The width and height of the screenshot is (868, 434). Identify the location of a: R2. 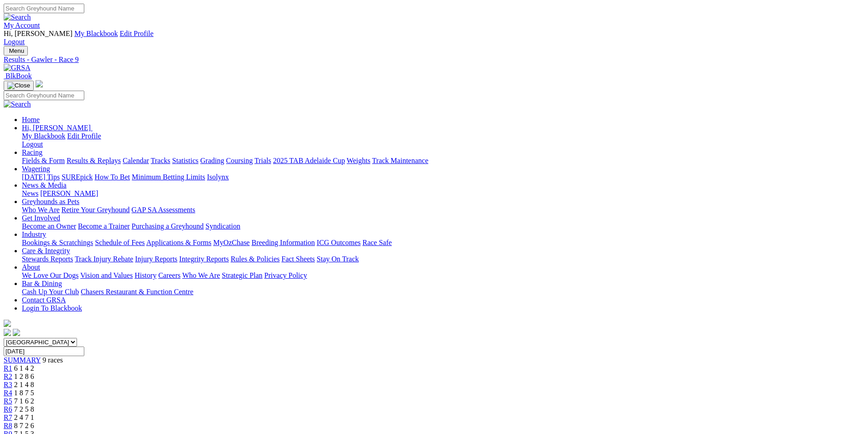
(8, 376).